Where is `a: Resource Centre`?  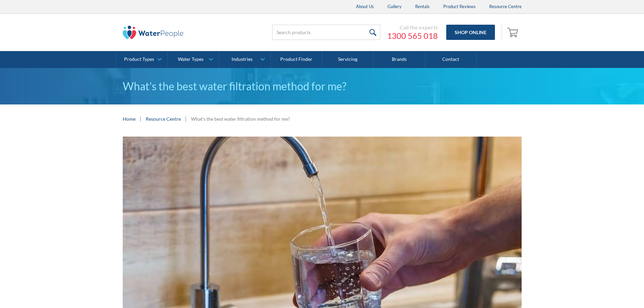
a: Resource Centre is located at coordinates (163, 119).